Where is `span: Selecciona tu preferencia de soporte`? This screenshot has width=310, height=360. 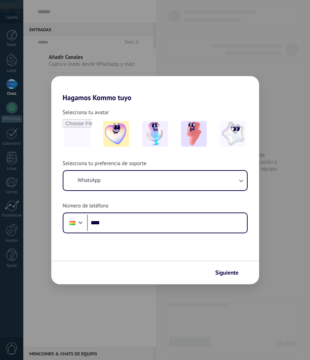 span: Selecciona tu preferencia de soporte is located at coordinates (105, 164).